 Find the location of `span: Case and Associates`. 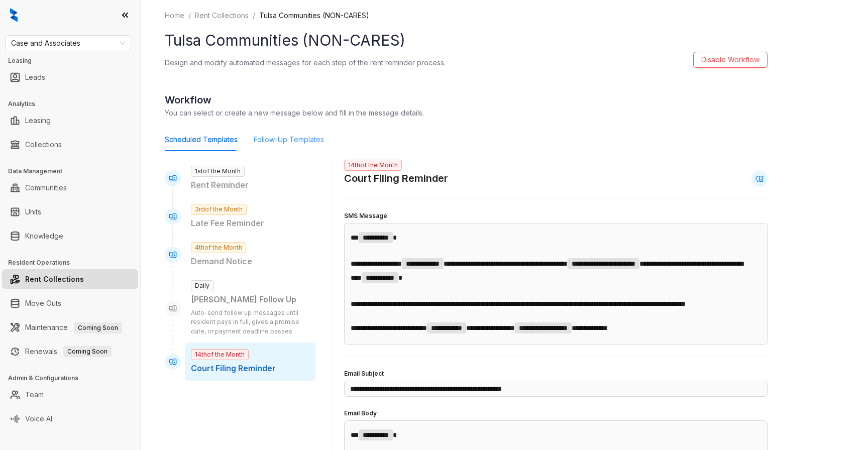

span: Case and Associates is located at coordinates (68, 43).